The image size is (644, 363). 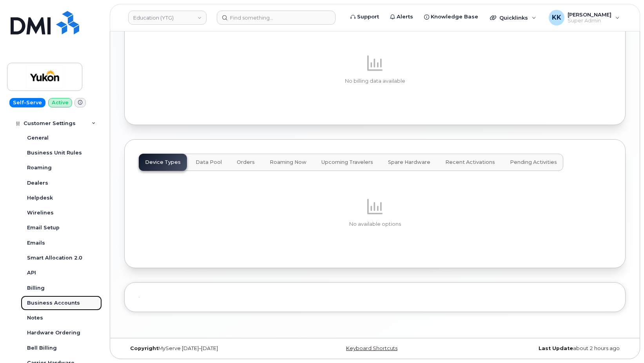 What do you see at coordinates (556, 18) in the screenshot?
I see `span: KK` at bounding box center [556, 18].